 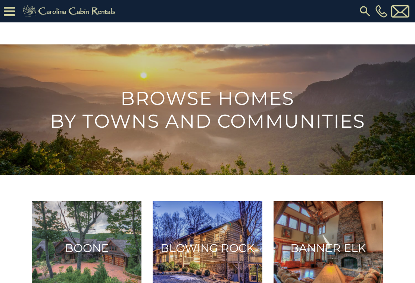 What do you see at coordinates (70, 11) in the screenshot?
I see `img: Khaki-logo.png` at bounding box center [70, 11].